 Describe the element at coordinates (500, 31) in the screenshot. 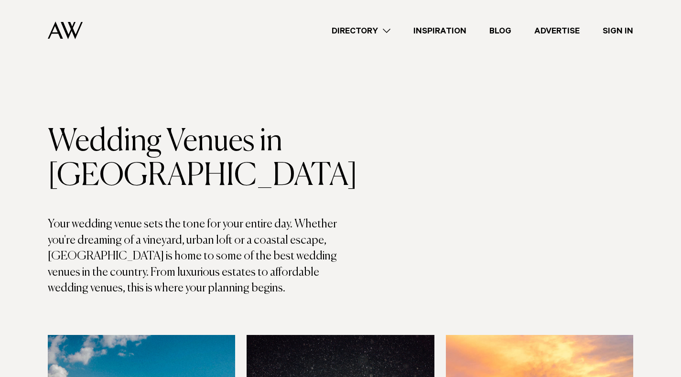

I see `a: Blog` at that location.